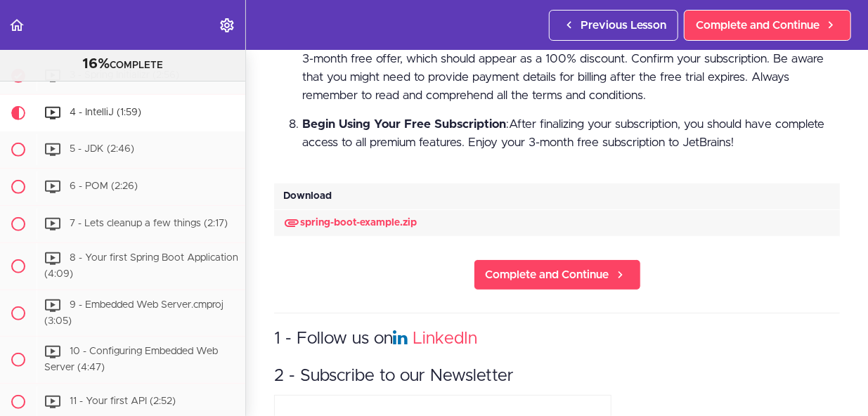 The height and width of the screenshot is (416, 868). I want to click on li: Ensure that the total cost for the subscription reflects the 3-month free offer, which should app..., so click(571, 68).